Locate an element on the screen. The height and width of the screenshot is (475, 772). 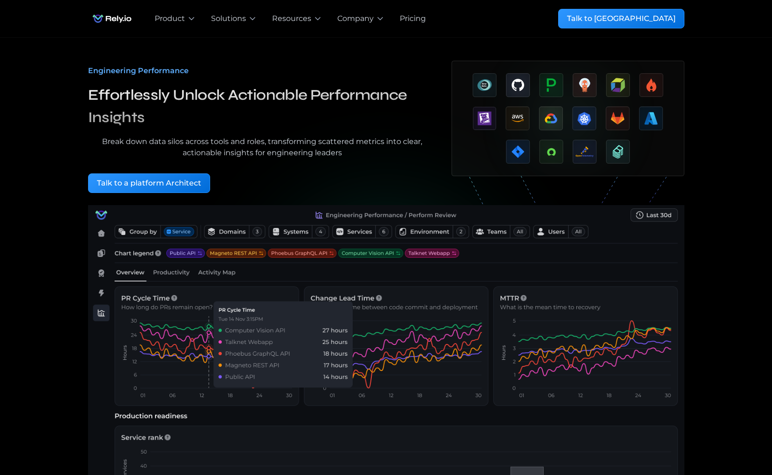
div: Company is located at coordinates (355, 19).